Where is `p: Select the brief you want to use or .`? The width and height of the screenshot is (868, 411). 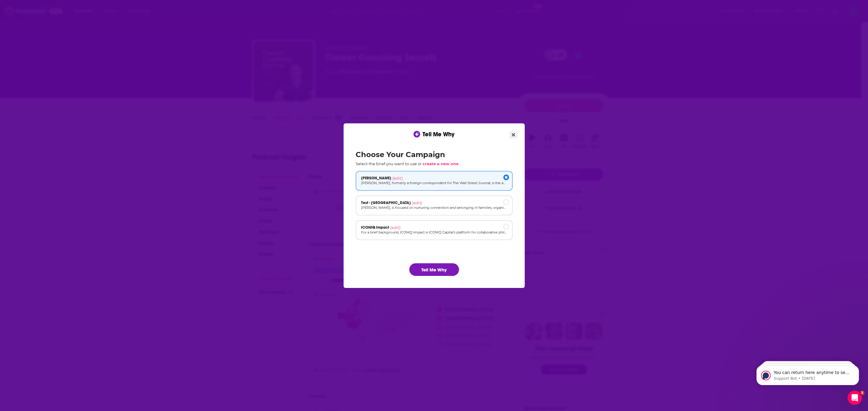
p: Select the brief you want to use or . is located at coordinates (434, 164).